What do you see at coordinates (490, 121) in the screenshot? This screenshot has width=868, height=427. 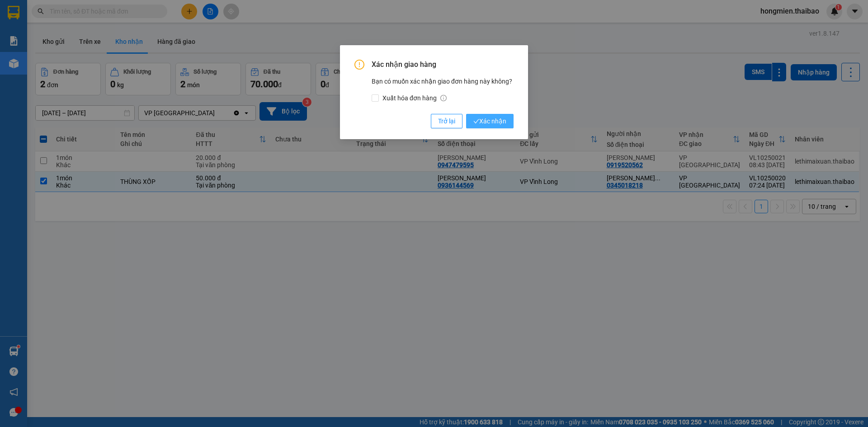 I see `span: Xác nhận` at bounding box center [490, 121].